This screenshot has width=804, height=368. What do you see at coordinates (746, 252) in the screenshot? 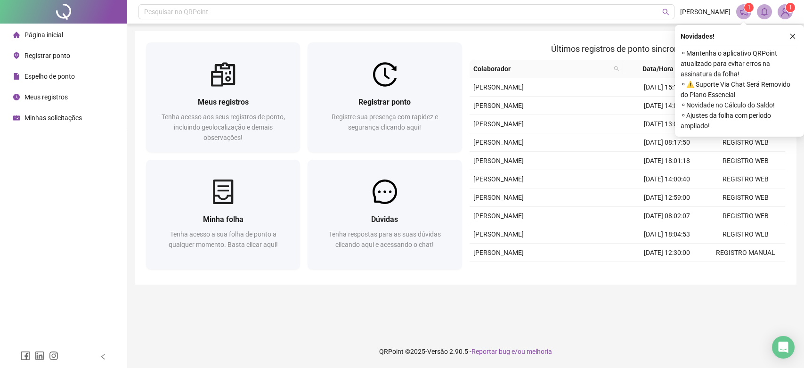
I see `td: REGISTRO MANUAL` at bounding box center [746, 252].